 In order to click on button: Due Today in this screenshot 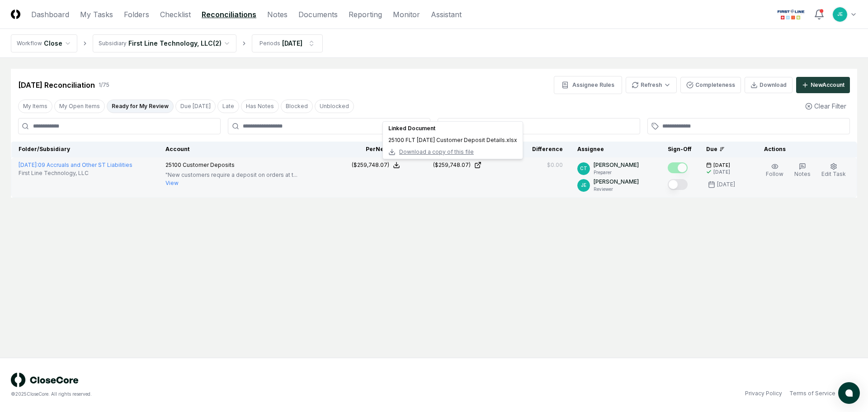, I will do `click(195, 107)`.